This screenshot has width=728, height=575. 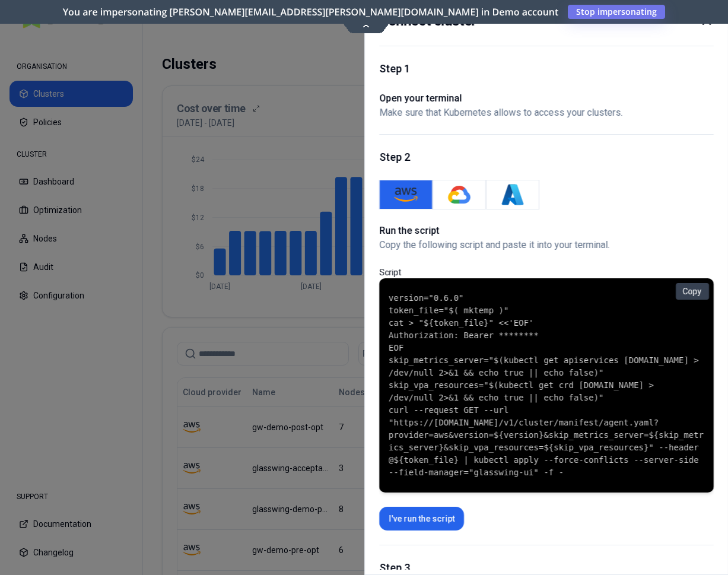 I want to click on h2: Connect cluster, so click(x=428, y=21).